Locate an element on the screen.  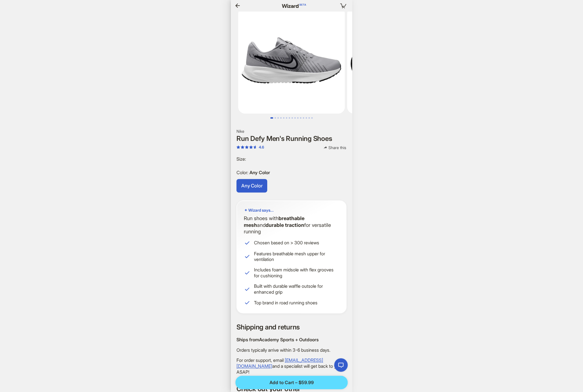
button: Go to slide 8 is located at coordinates (292, 118).